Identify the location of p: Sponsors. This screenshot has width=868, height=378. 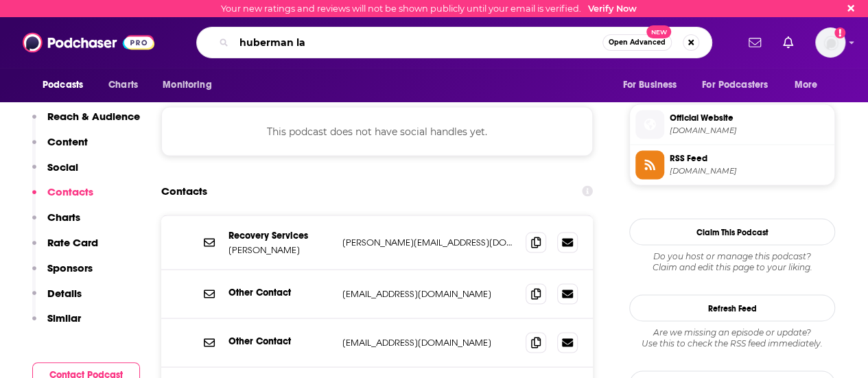
(70, 268).